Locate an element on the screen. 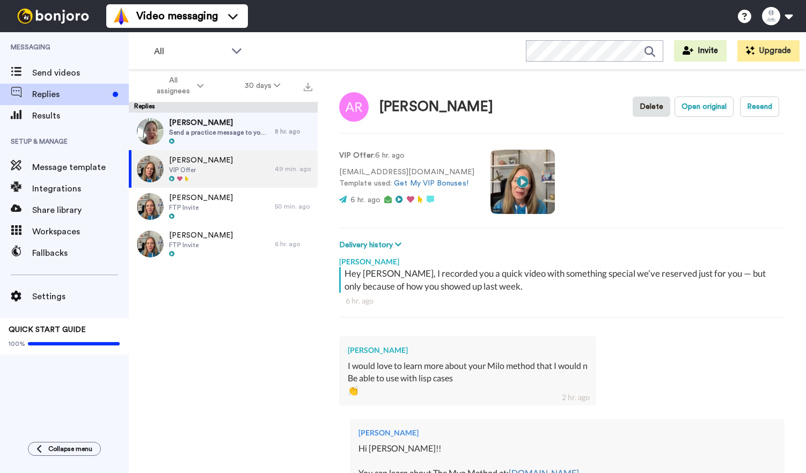 This screenshot has width=806, height=473. span: Send videos is located at coordinates (80, 73).